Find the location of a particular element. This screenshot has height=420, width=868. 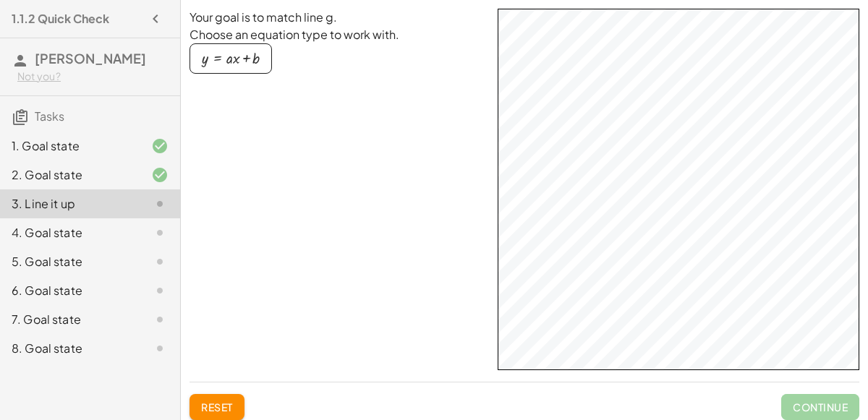

div: 5. Goal state is located at coordinates (70, 262).